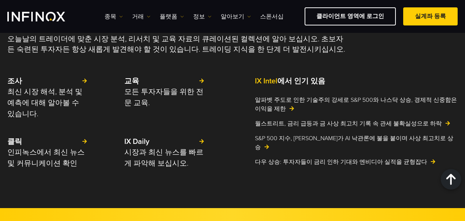 Image resolution: width=465 pixels, height=221 pixels. Describe the element at coordinates (165, 92) in the screenshot. I see `a: 교육 모든 투자자들을 위한 전문 교육.` at that location.